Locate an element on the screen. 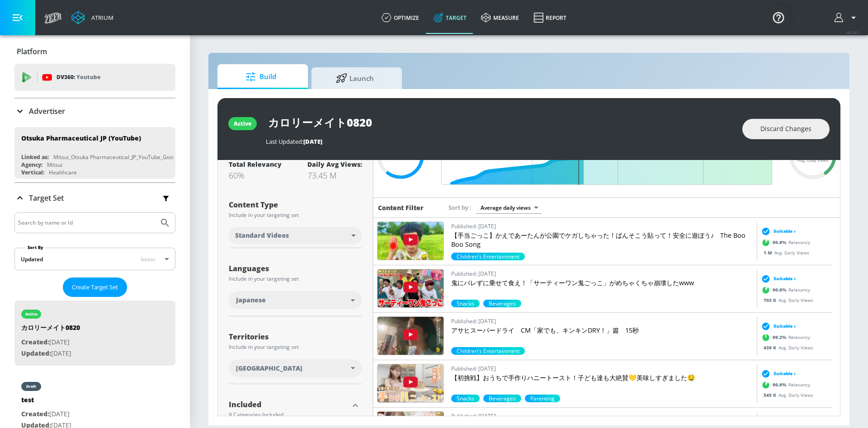 This screenshot has width=868, height=428. div: Otsuka Pharmaceutical JP (YouTube)Linked as:Mitsui_Otsuka Pharmaceutical_JP_YouTube_GoogleAdsAgen... is located at coordinates (95, 153).